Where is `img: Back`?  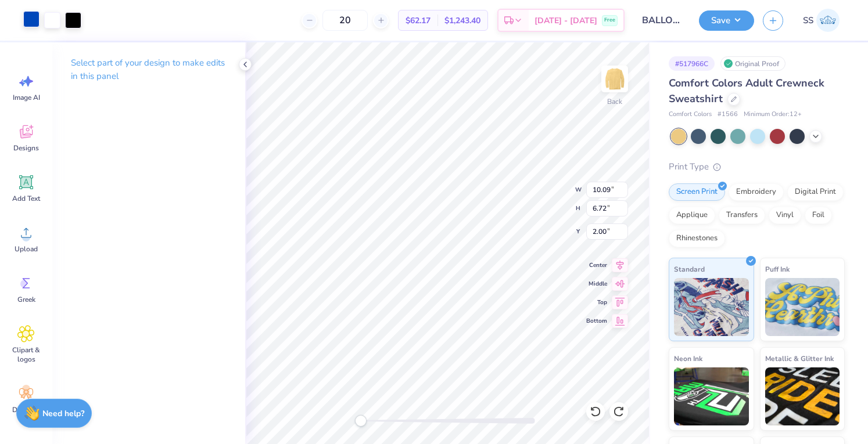 img: Back is located at coordinates (615, 79).